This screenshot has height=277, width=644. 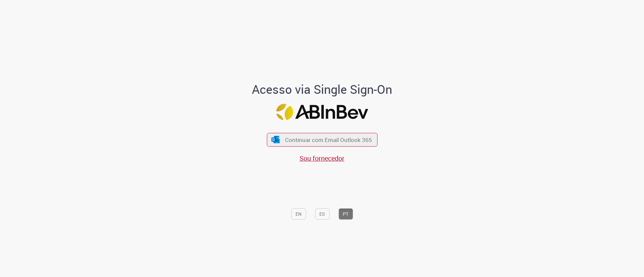 What do you see at coordinates (322, 89) in the screenshot?
I see `h1: Acesso via Single Sign-On` at bounding box center [322, 89].